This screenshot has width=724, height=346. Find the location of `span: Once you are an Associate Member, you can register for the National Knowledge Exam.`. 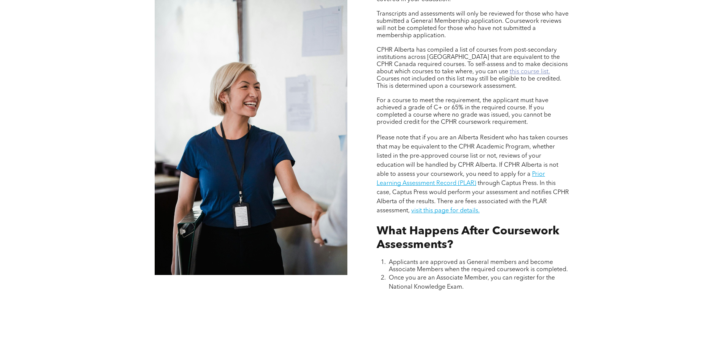

span: Once you are an Associate Member, you can register for the National Knowledge Exam. is located at coordinates (472, 283).